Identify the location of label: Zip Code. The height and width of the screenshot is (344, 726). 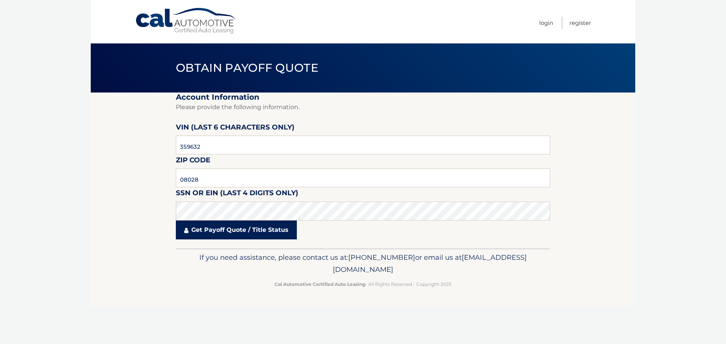
(193, 161).